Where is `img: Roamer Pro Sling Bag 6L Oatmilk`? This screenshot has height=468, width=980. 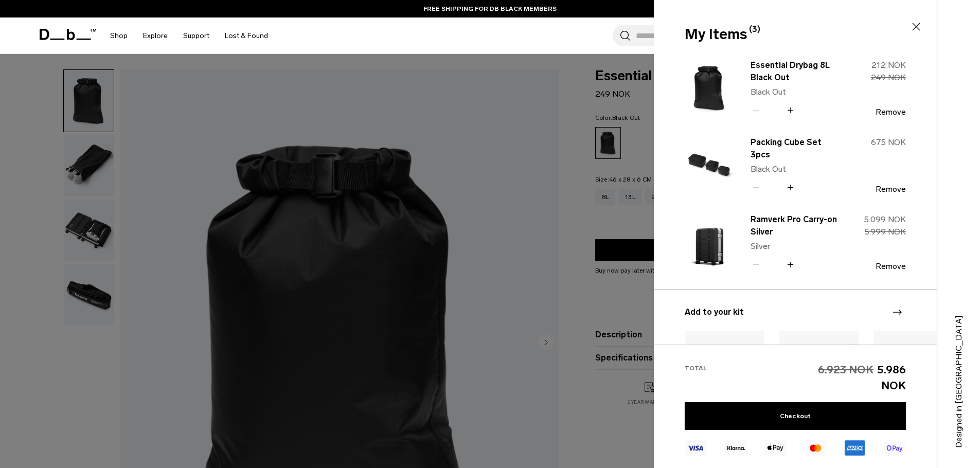
img: Roamer Pro Sling Bag 6L Oatmilk is located at coordinates (914, 380).